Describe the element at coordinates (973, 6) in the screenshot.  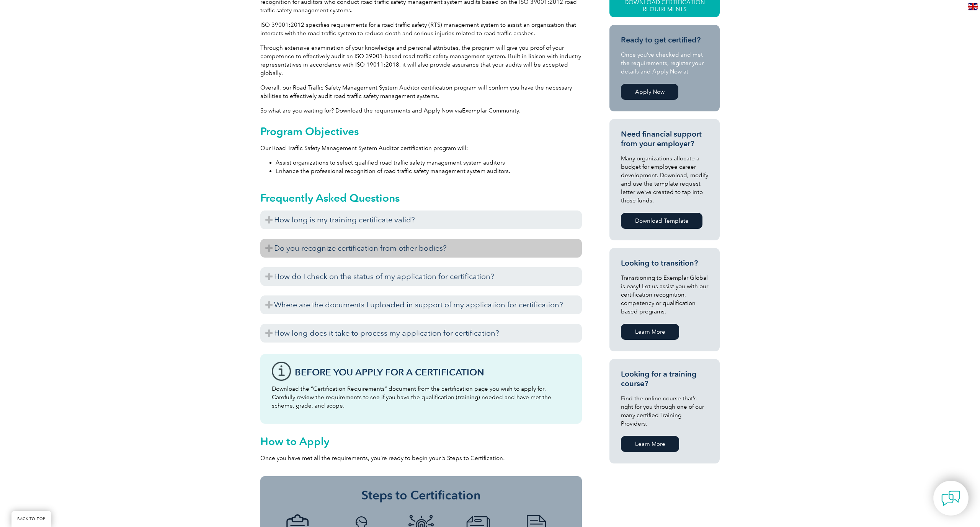
I see `img: en` at that location.